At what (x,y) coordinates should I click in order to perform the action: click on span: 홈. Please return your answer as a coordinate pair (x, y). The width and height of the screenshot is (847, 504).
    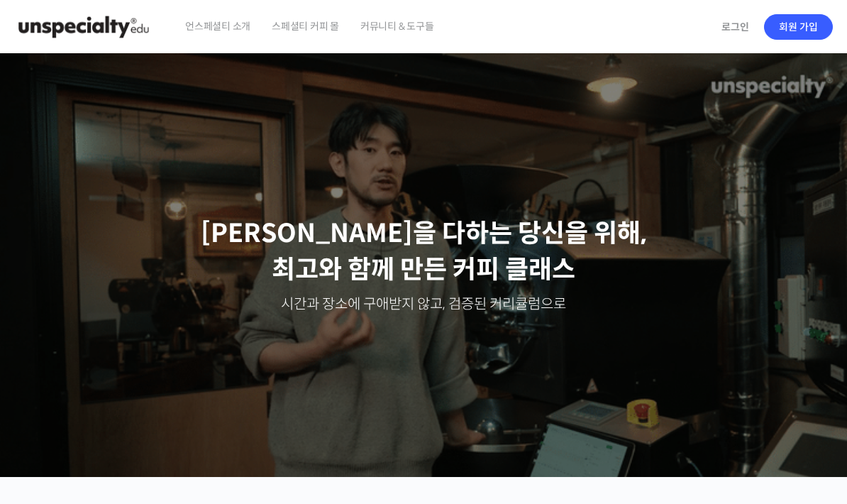
    Looking at the image, I should click on (49, 412).